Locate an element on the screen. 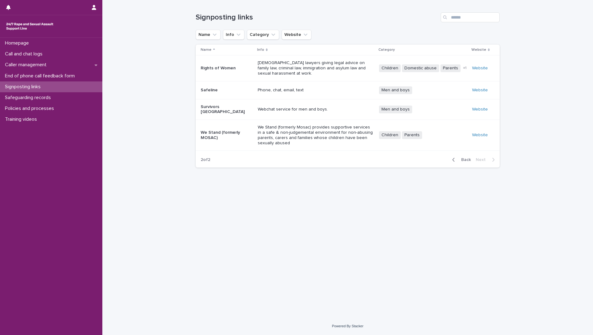 Image resolution: width=593 pixels, height=335 pixels. p: Safeguarding records is located at coordinates (29, 98).